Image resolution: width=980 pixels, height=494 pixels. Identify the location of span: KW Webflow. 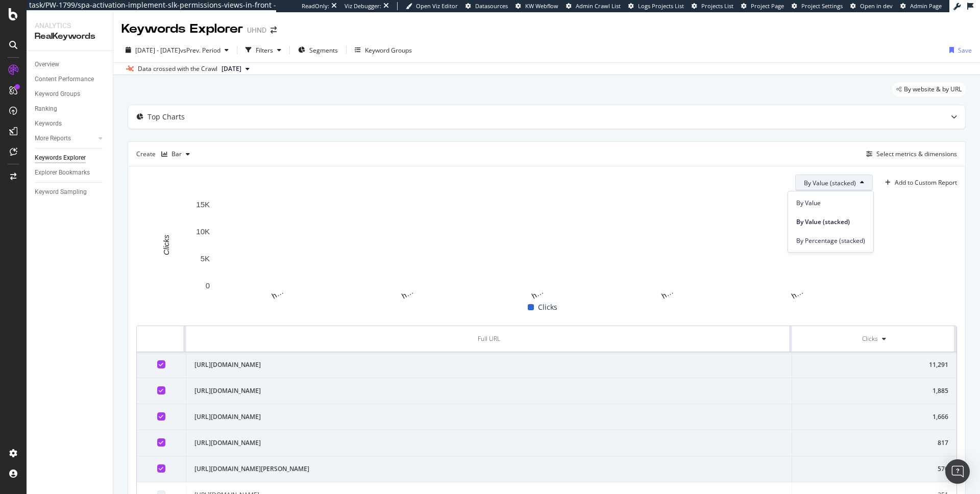
(541, 5).